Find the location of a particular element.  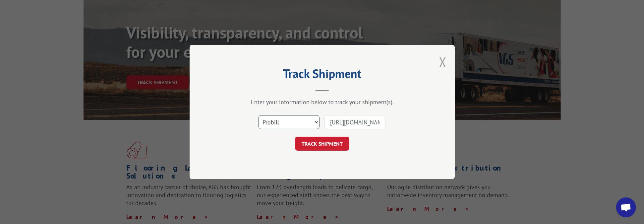

button: TRACK SHIPMENT is located at coordinates (322, 144).